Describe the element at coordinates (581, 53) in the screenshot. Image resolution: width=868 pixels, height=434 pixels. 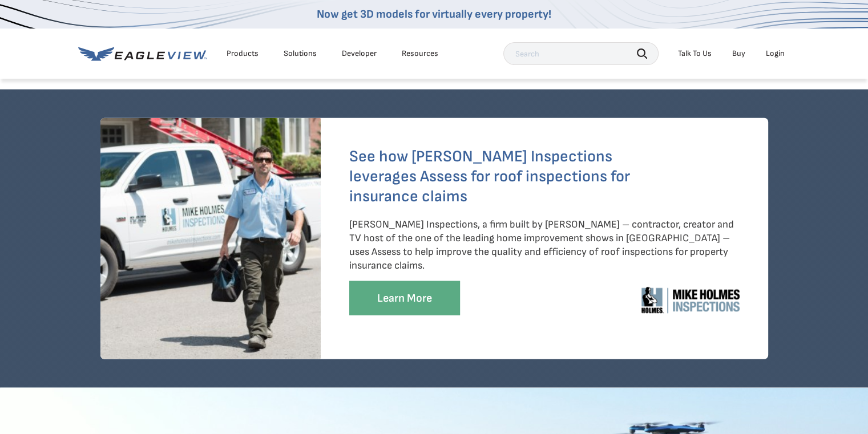
I see `input: Search` at that location.